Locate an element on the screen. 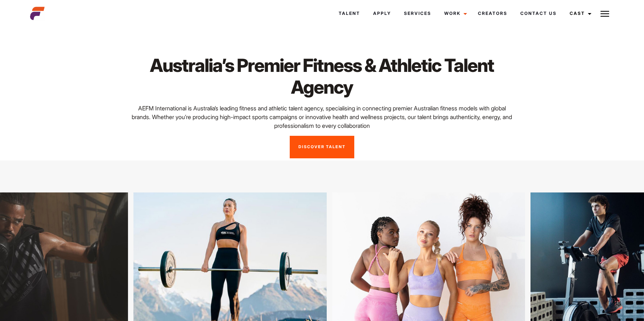  a: Work is located at coordinates (454, 14).